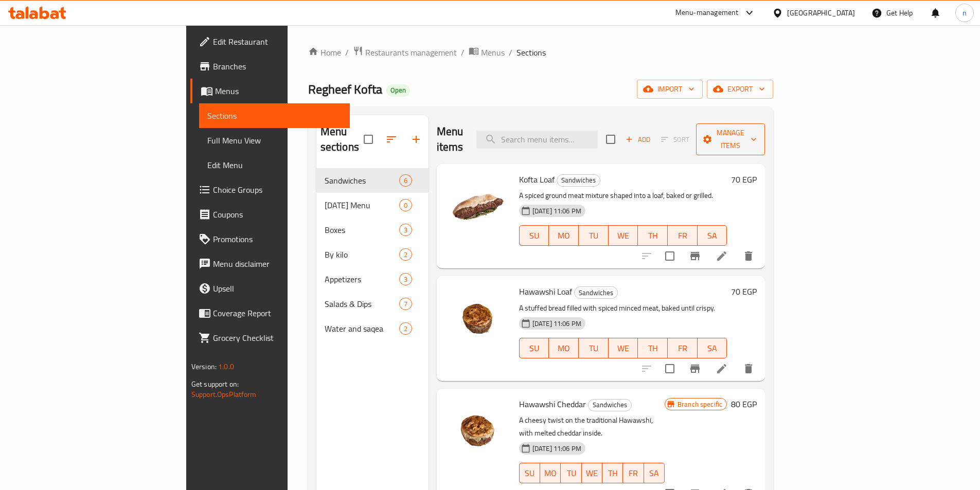  What do you see at coordinates (373, 304) in the screenshot?
I see `div: Salads & Dips7` at bounding box center [373, 304].